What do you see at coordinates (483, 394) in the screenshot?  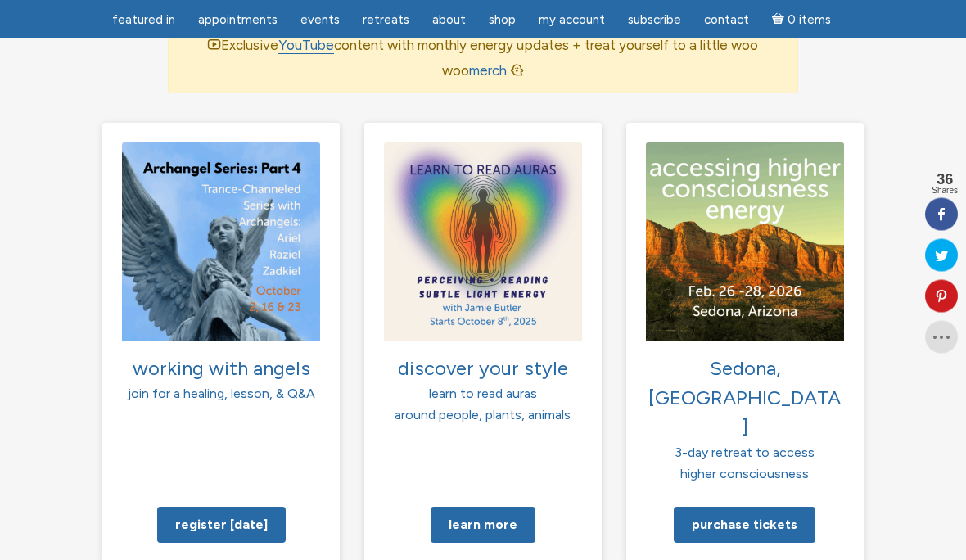 I see `span: learn to read auras` at bounding box center [483, 394].